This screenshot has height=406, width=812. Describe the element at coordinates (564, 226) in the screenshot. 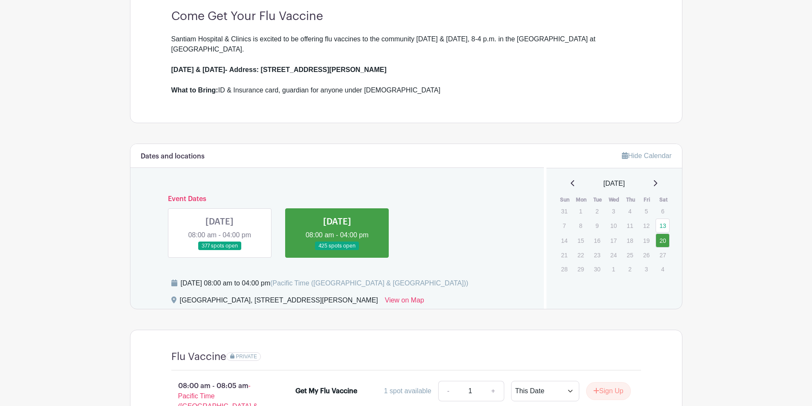

I see `p: 7` at that location.